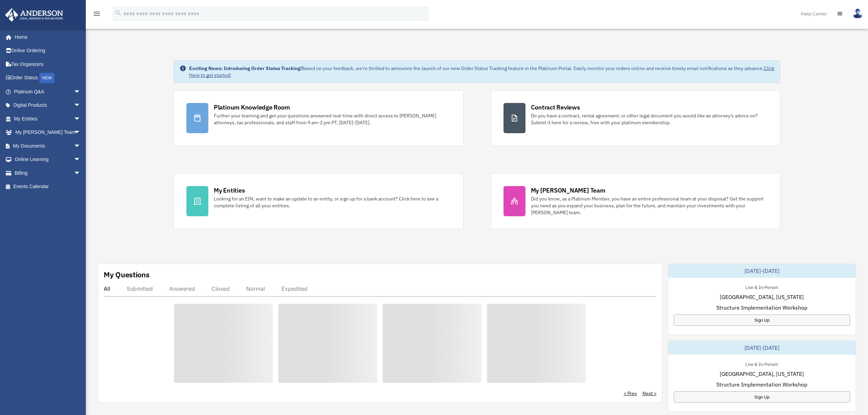 Image resolution: width=868 pixels, height=415 pixels. I want to click on a: My Entities Looking for an EIN, want to make an update to an entity, or sign up for a bank accoun..., so click(319, 201).